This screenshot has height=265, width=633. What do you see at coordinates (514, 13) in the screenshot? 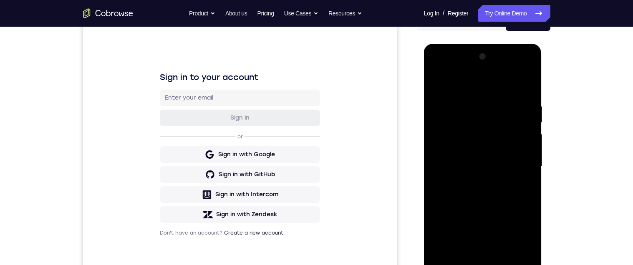
I see `a: Try Online Demo` at bounding box center [514, 13].